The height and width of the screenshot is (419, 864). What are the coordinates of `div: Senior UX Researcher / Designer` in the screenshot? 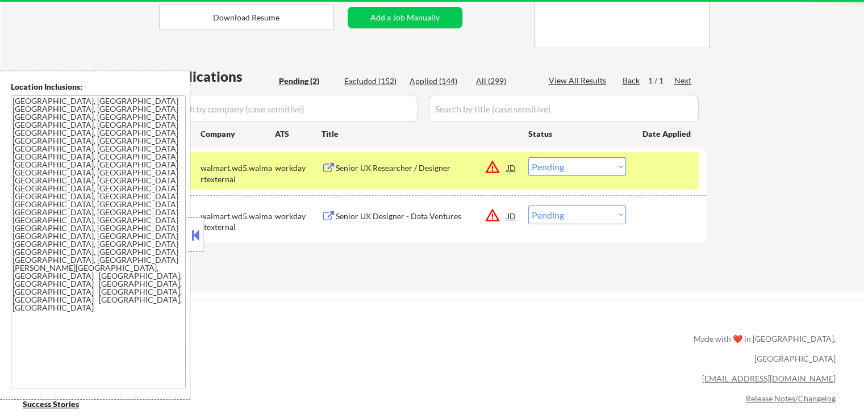 It's located at (421, 168).